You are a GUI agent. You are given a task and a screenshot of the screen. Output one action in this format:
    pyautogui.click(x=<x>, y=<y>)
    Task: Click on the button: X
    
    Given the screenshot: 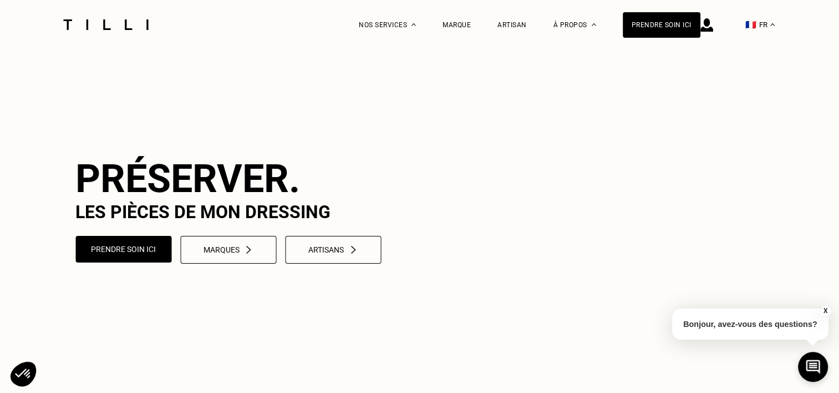 What is the action you would take?
    pyautogui.click(x=825, y=311)
    